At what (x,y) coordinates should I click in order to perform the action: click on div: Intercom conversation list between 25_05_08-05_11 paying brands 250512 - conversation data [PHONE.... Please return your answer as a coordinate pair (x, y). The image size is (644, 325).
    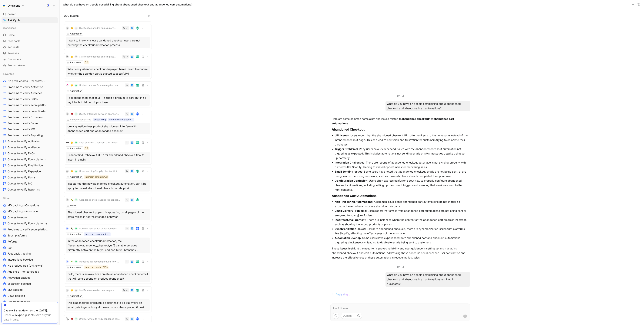
    Looking at the image, I should click on (98, 234).